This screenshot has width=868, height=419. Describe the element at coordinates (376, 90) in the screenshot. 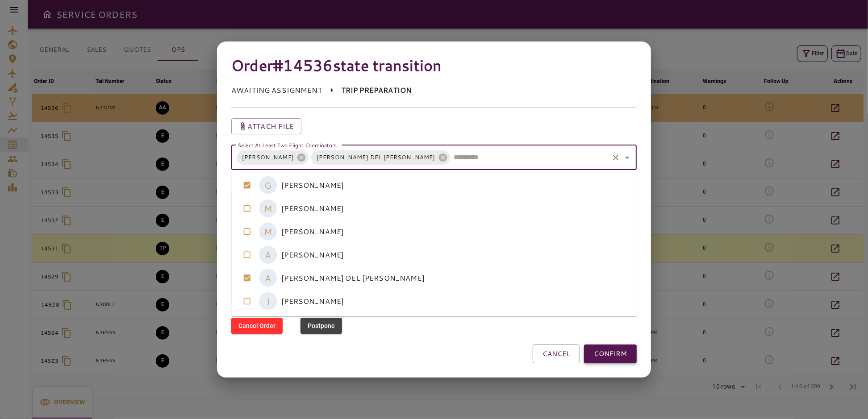

I see `p: TRIP PREPARATION` at that location.